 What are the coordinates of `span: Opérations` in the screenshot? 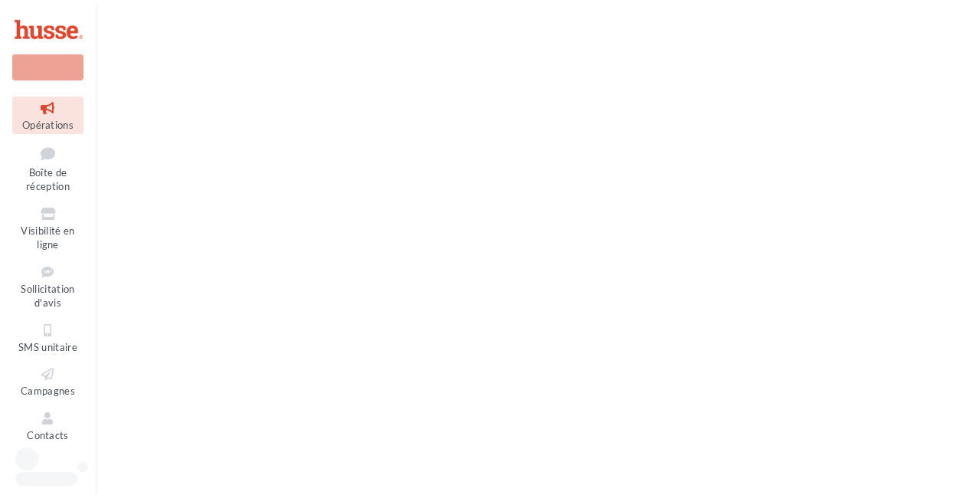 It's located at (48, 125).